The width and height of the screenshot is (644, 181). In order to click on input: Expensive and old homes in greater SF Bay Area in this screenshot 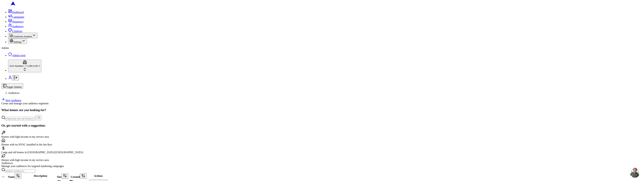, I will do `click(20, 119)`.